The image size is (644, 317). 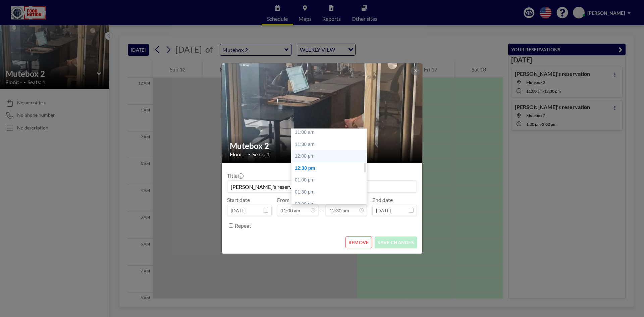 What do you see at coordinates (359, 242) in the screenshot?
I see `button: REMOVE` at bounding box center [359, 242].